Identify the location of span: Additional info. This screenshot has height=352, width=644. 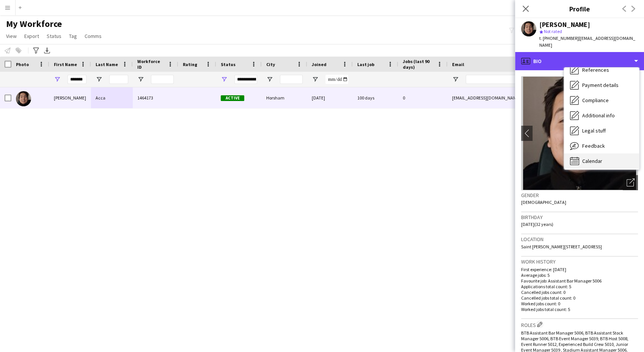
(598, 116).